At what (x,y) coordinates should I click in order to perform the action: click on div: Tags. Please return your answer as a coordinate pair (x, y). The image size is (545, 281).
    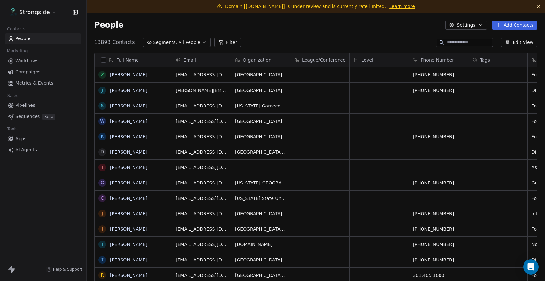
    Looking at the image, I should click on (498, 60).